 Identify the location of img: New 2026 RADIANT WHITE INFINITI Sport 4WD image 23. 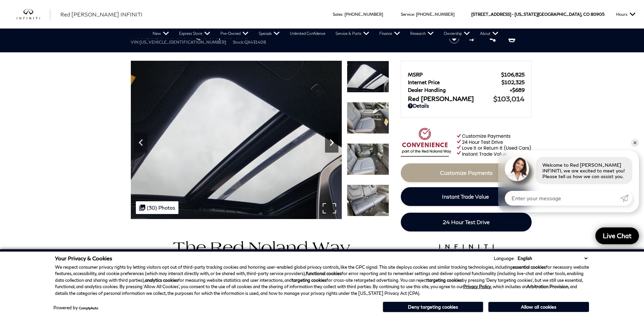
(368, 158).